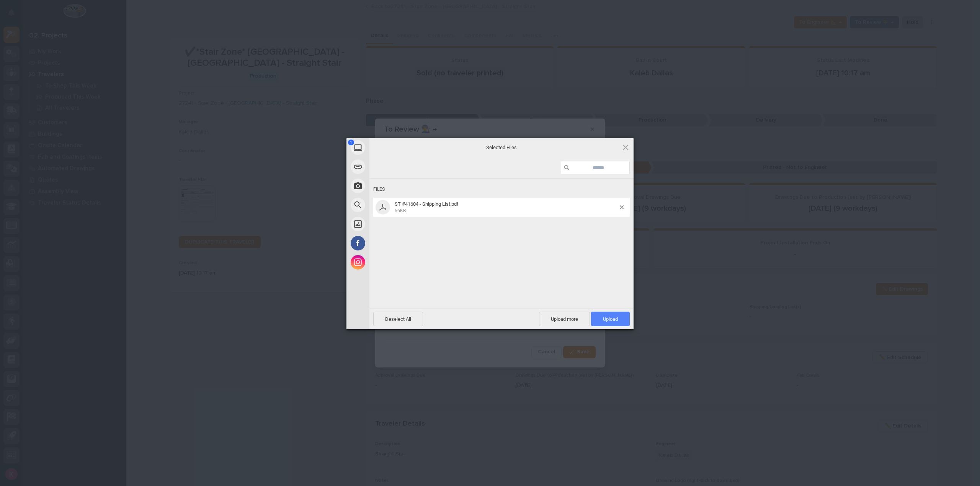  Describe the element at coordinates (392, 186) in the screenshot. I see `div: Take Photo` at that location.